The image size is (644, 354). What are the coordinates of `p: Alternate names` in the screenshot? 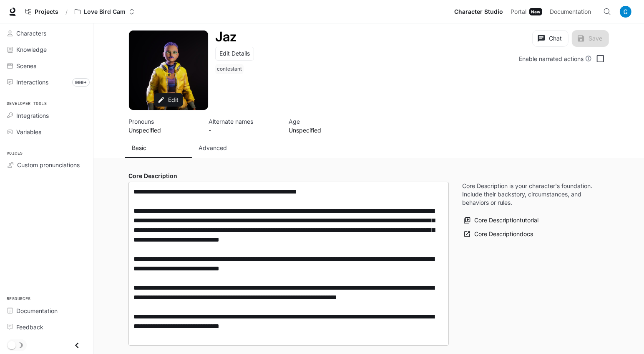 It's located at (244, 122).